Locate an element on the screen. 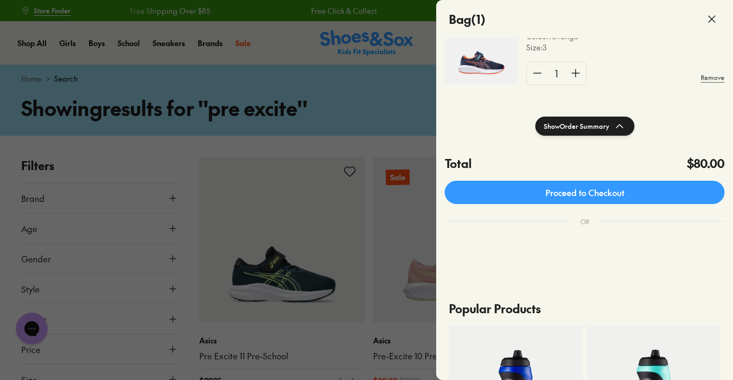 This screenshot has width=733, height=380. p: Popular Products is located at coordinates (585, 309).